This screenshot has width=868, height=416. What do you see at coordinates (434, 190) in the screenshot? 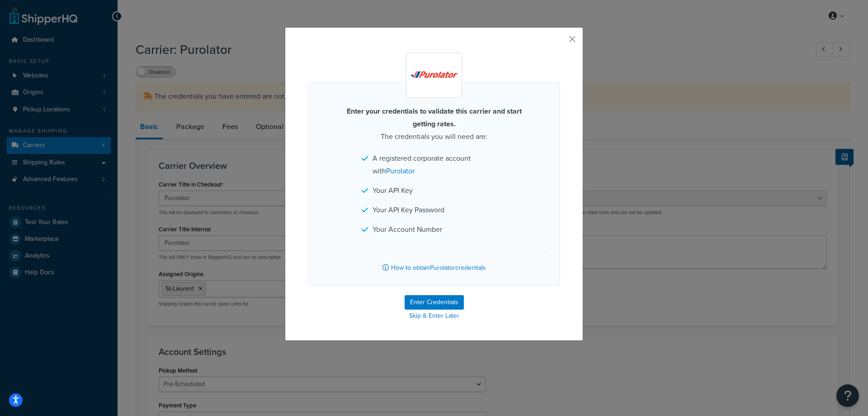
I see `li: Your API Key` at bounding box center [434, 190].